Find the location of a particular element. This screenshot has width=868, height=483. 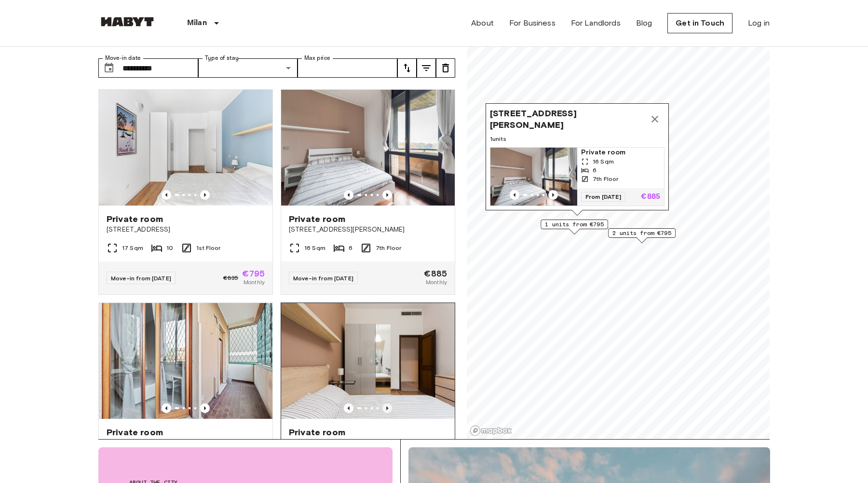

a: About is located at coordinates (482, 23).